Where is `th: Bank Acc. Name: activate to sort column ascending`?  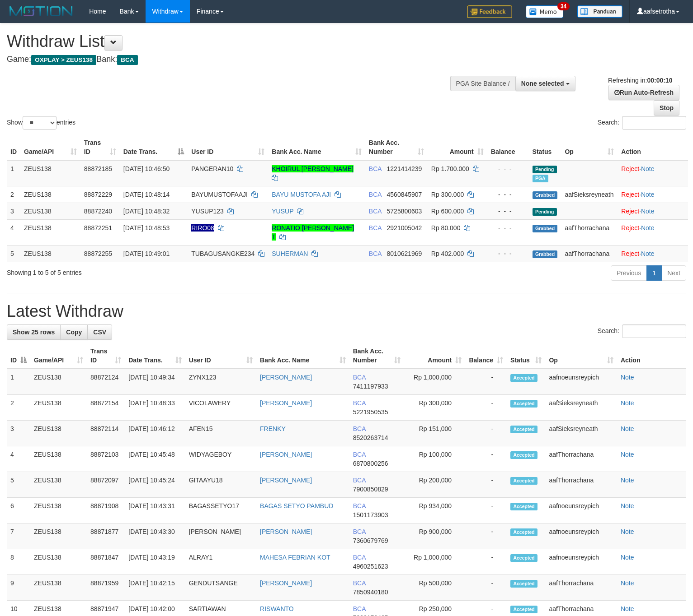
th: Bank Acc. Name: activate to sort column ascending is located at coordinates (316, 147).